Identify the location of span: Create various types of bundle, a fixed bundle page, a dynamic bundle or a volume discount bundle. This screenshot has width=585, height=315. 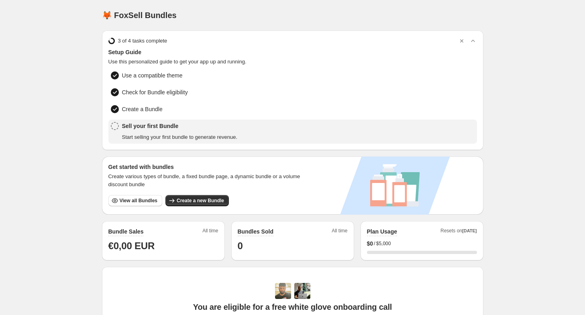
(208, 181).